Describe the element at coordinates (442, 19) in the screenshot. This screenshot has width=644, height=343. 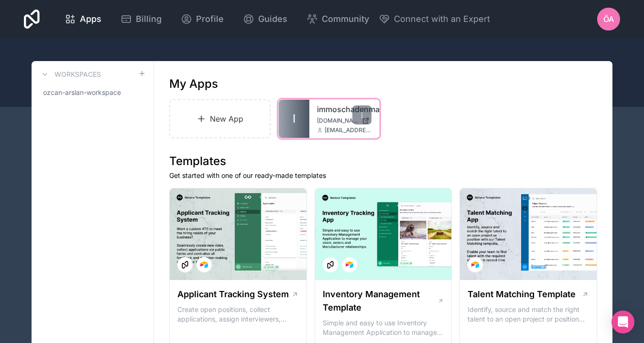
I see `span: Connect with an Expert` at that location.